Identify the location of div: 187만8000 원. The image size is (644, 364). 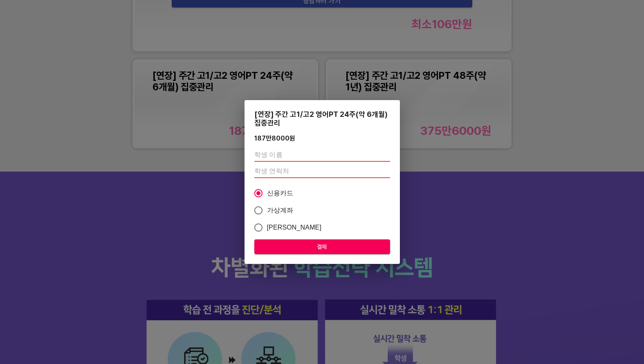
(275, 138).